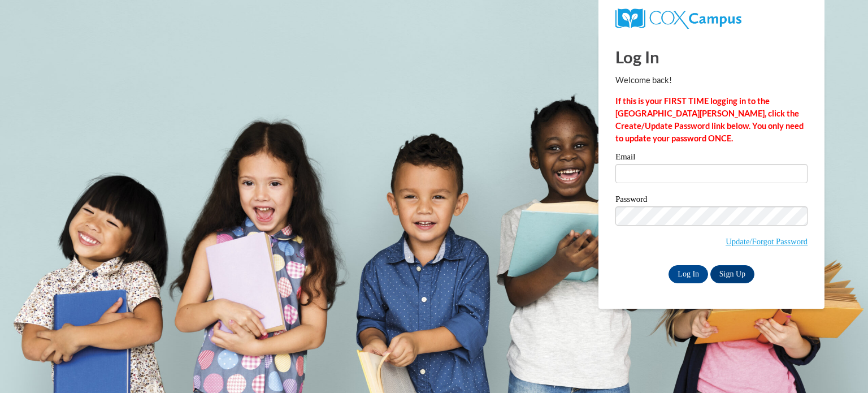  What do you see at coordinates (712, 158) in the screenshot?
I see `label: Email` at bounding box center [712, 158].